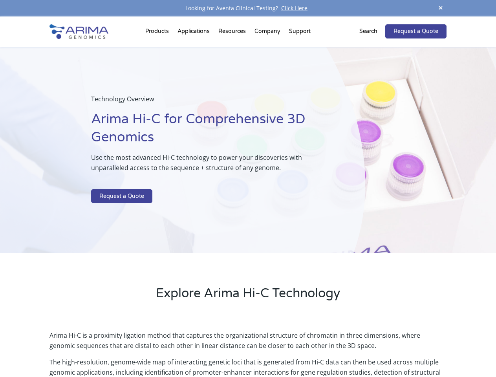 This screenshot has width=496, height=377. What do you see at coordinates (248, 344) in the screenshot?
I see `p: Arima Hi-C is a proximity ligation method that captures the organizational structure of chromatin...` at bounding box center [248, 344].